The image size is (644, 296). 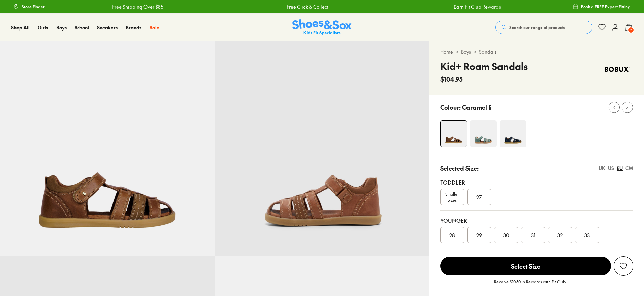 What do you see at coordinates (602, 7) in the screenshot?
I see `a: Book a FREE Expert Fitting` at bounding box center [602, 7].